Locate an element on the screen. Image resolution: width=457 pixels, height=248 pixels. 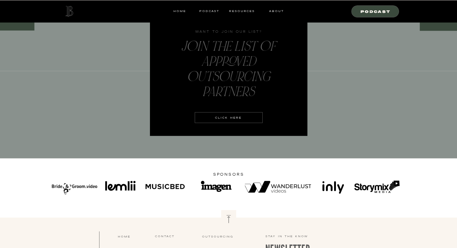
nav: Click Here is located at coordinates (228, 118).